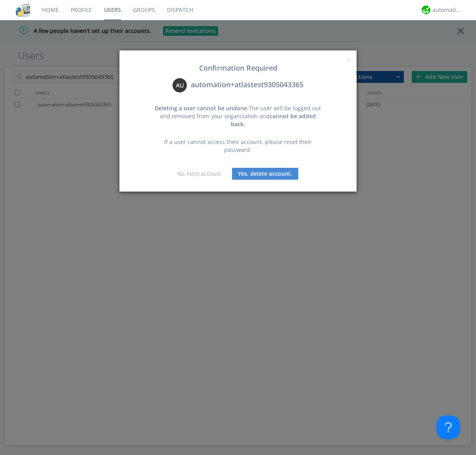 The height and width of the screenshot is (455, 476). What do you see at coordinates (265, 174) in the screenshot?
I see `button: Yes, delete account.` at bounding box center [265, 174].